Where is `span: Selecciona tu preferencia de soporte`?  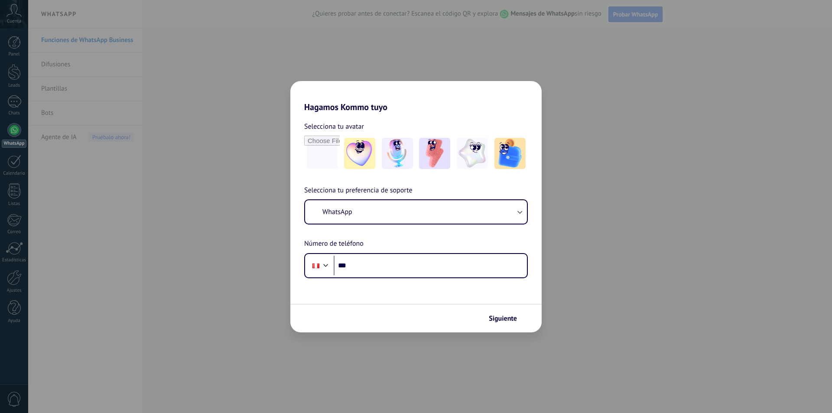
span: Selecciona tu preferencia de soporte is located at coordinates (358, 191).